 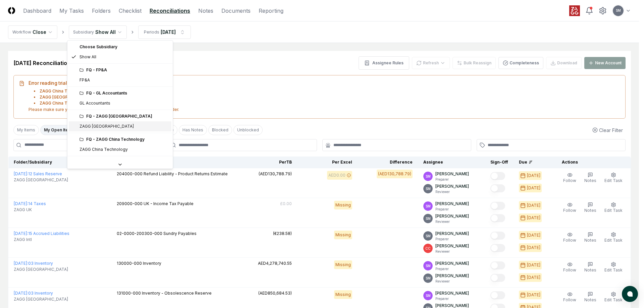 What do you see at coordinates (88, 57) in the screenshot?
I see `span: Show All` at bounding box center [88, 57].